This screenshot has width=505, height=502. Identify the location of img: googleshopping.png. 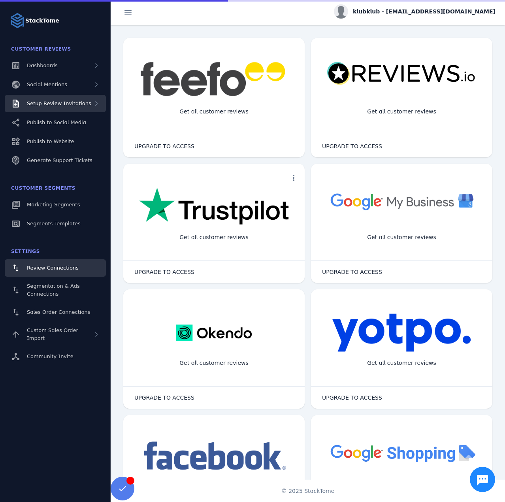
(402, 453).